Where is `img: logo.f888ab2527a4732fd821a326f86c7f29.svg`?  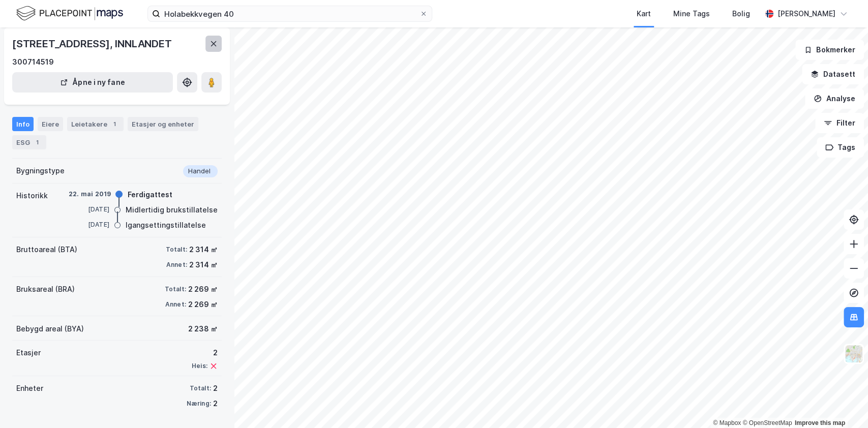
img: logo.f888ab2527a4732fd821a326f86c7f29.svg is located at coordinates (70, 13).